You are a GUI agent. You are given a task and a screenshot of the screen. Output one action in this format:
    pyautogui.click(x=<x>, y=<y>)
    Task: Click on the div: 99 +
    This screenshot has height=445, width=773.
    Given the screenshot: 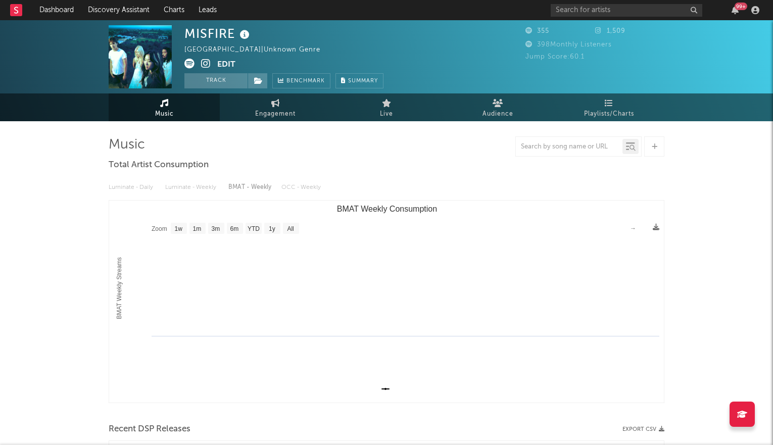 What is the action you would take?
    pyautogui.click(x=741, y=6)
    